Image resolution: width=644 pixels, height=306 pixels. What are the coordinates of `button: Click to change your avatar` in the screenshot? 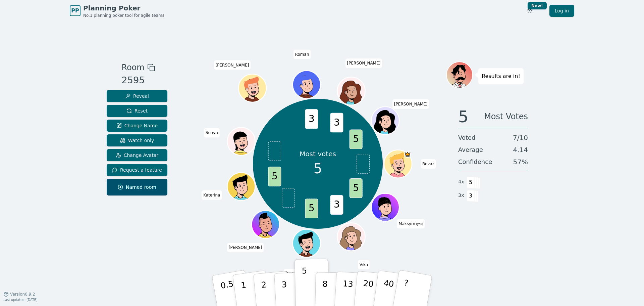 It's located at (385, 207).